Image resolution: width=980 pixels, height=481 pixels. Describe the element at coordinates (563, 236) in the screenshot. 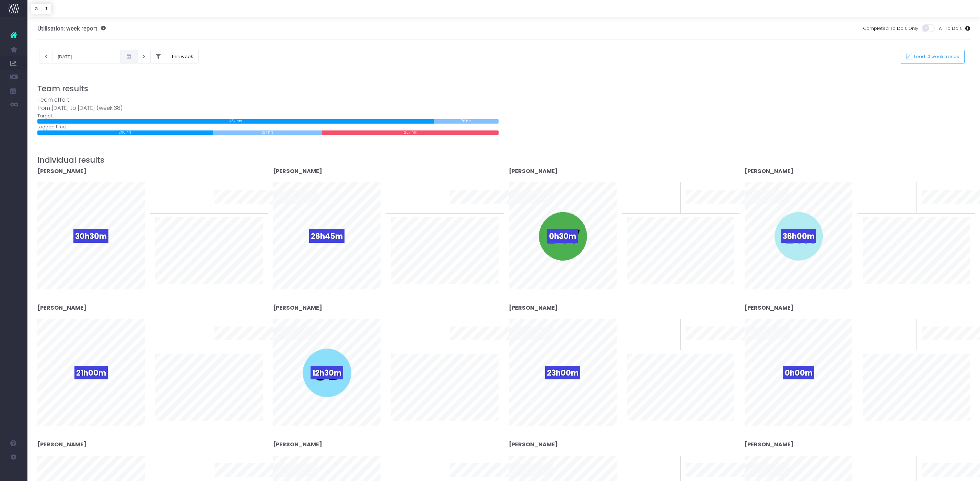

I see `span: 0h30m` at that location.